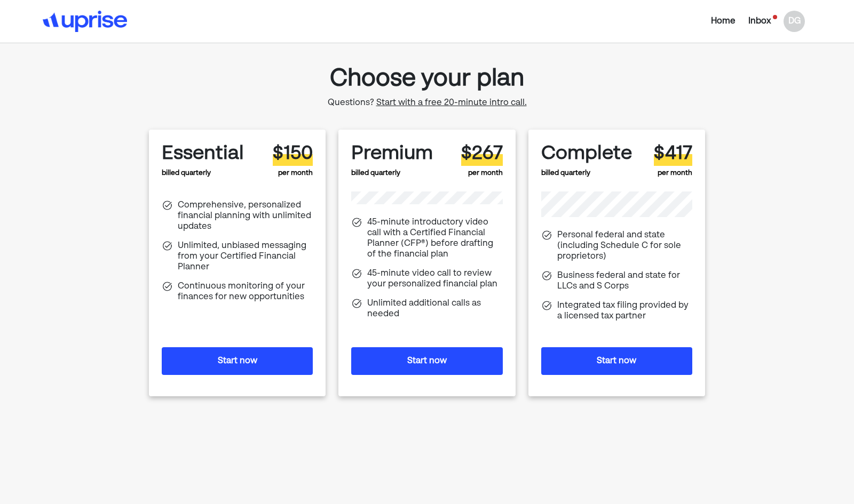 The height and width of the screenshot is (504, 854). Describe the element at coordinates (111, 66) in the screenshot. I see `img: tab_keywords_by_traffic_grey.svg` at that location.